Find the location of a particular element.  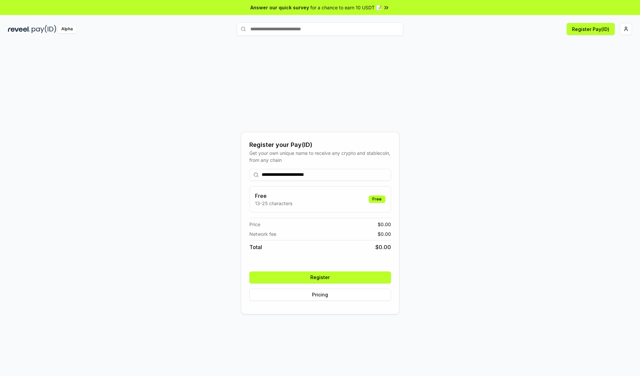

button: Pricing is located at coordinates (320, 295).